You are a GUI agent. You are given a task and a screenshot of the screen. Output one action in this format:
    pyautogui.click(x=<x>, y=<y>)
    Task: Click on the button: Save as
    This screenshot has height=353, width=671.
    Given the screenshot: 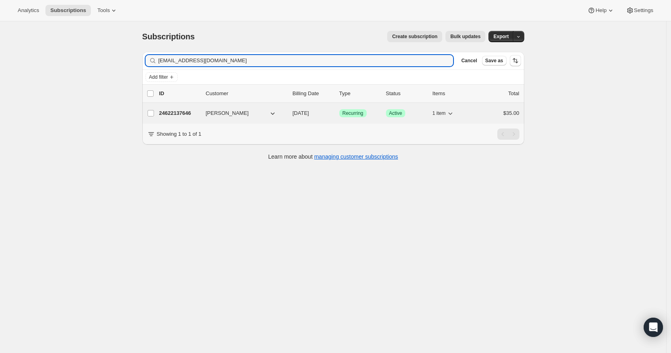 What is the action you would take?
    pyautogui.click(x=494, y=61)
    